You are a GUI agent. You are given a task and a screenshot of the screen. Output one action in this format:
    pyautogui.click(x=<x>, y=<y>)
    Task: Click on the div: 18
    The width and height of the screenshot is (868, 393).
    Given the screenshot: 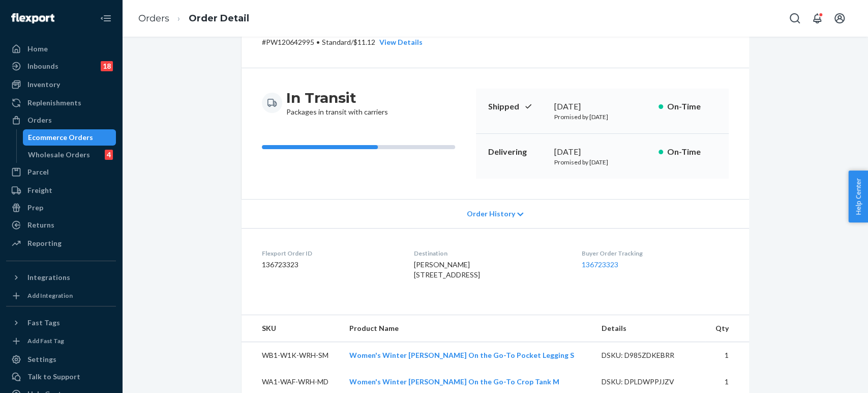 What is the action you would take?
    pyautogui.click(x=107, y=66)
    